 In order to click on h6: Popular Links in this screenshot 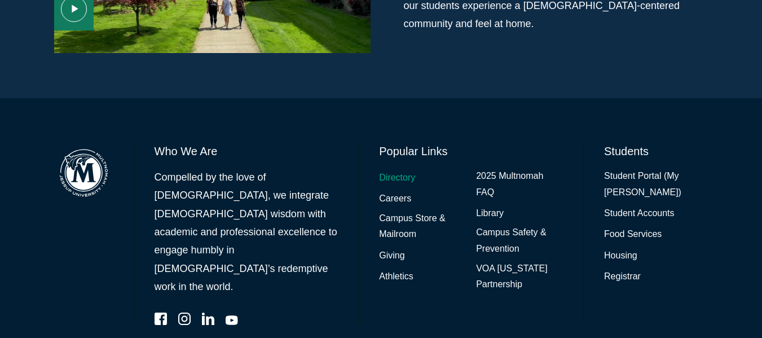, I will do `click(471, 151)`.